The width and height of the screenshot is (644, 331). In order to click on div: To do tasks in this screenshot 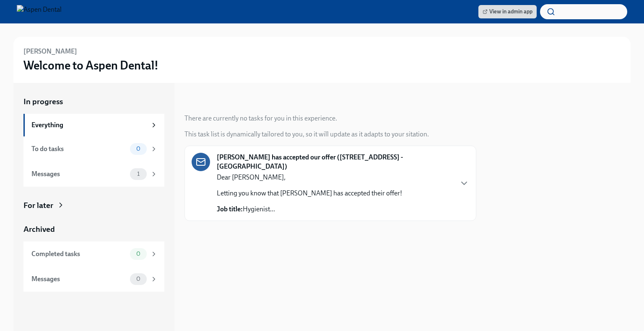, I will do `click(79, 149)`.